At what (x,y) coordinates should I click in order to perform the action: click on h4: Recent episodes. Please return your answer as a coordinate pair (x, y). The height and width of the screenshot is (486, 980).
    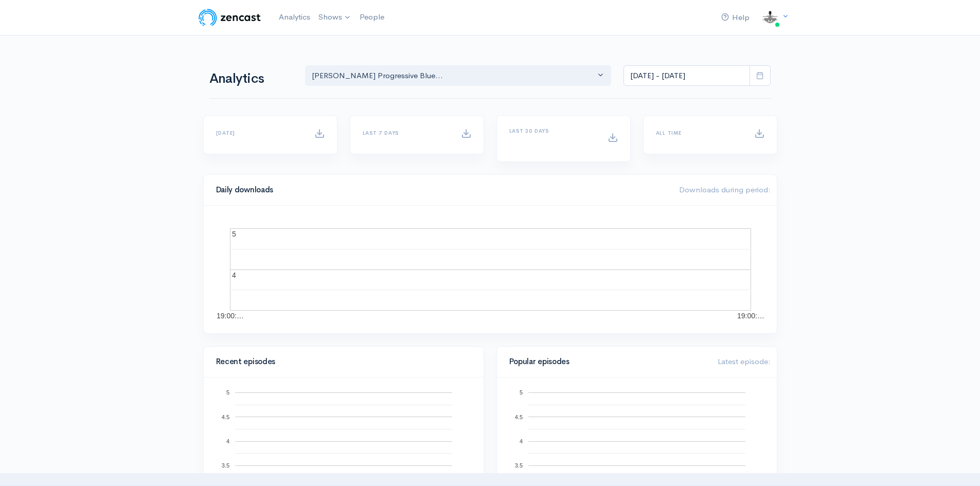
    Looking at the image, I should click on (341, 362).